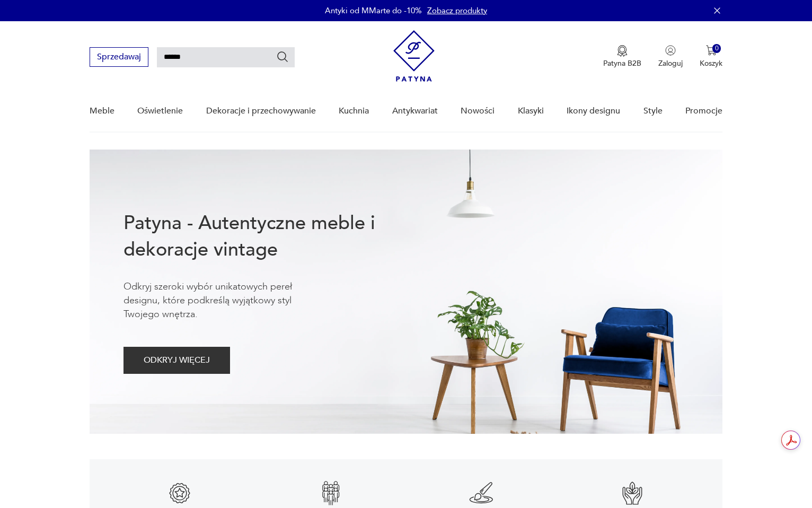 This screenshot has height=508, width=812. What do you see at coordinates (478, 111) in the screenshot?
I see `a: Nowości` at bounding box center [478, 111].